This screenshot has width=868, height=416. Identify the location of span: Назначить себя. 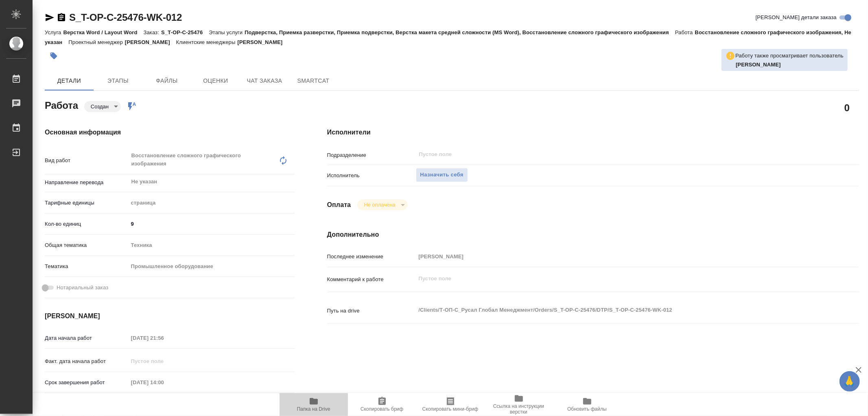
(442, 175).